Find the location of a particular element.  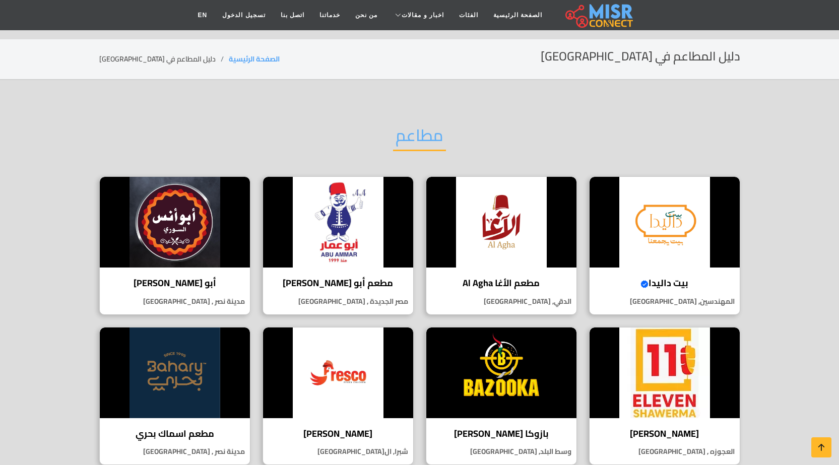

h2: مطاعم is located at coordinates (419, 138).